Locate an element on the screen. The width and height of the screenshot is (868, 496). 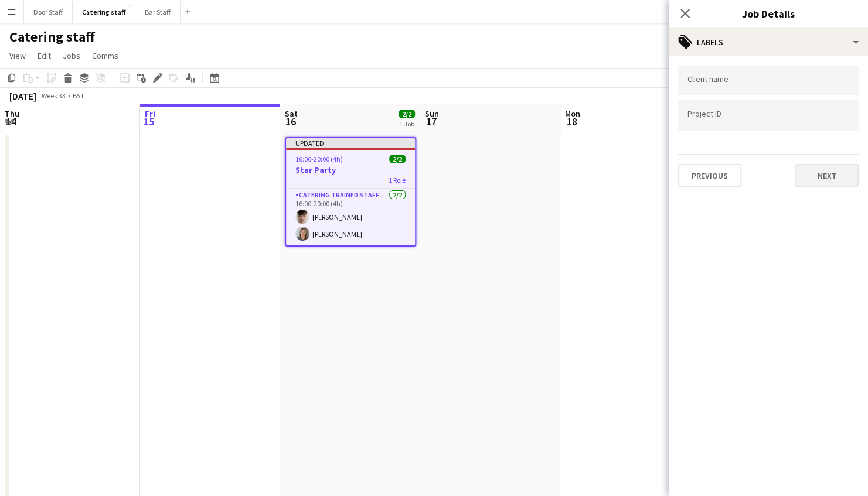
button: Previous is located at coordinates (710, 176).